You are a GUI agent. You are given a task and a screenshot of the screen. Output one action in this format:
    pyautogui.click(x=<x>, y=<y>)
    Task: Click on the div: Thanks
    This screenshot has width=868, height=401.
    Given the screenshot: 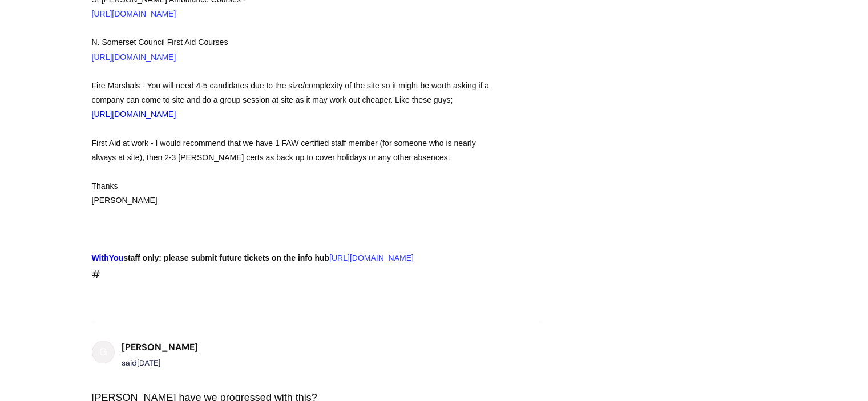 What is the action you would take?
    pyautogui.click(x=297, y=186)
    